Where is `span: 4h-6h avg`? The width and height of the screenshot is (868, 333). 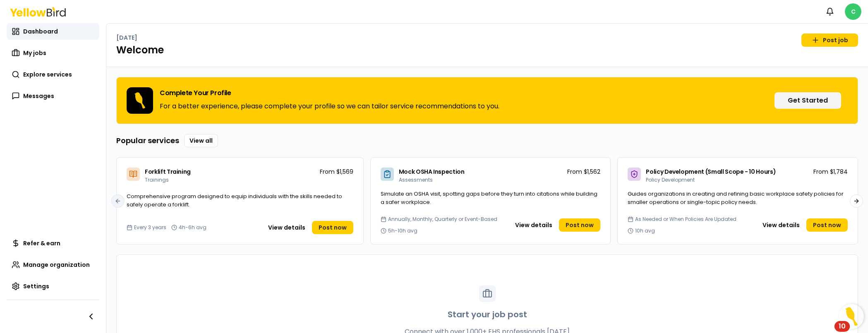
span: 4h-6h avg is located at coordinates (193, 227).